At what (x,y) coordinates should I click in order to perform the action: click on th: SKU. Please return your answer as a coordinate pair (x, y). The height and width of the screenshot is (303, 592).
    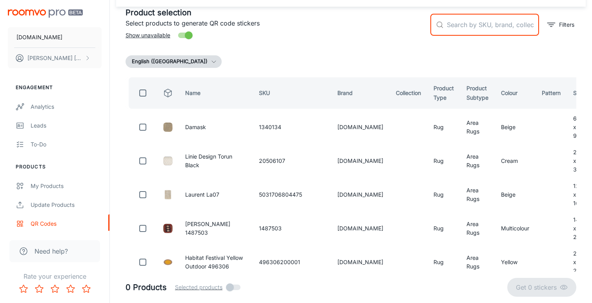
    Looking at the image, I should click on (292, 93).